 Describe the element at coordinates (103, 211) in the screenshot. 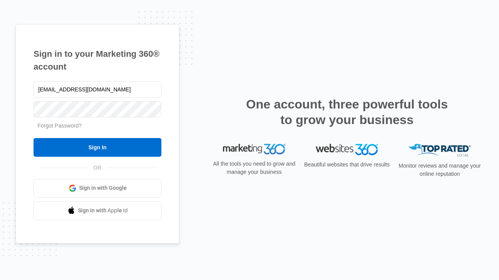

I see `span: Sign in with Apple Id` at that location.